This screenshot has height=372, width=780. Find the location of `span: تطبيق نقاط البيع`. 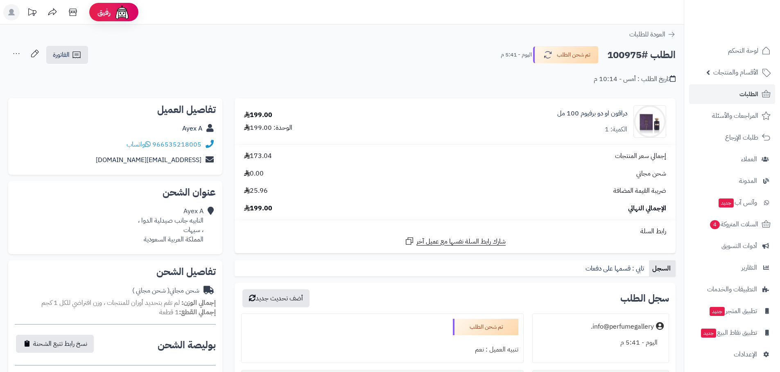

span: تطبيق نقاط البيع is located at coordinates (729, 333).